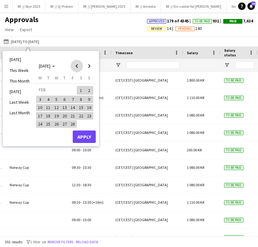 The image size is (258, 247). Describe the element at coordinates (89, 116) in the screenshot. I see `button: 23-02-2025` at that location.